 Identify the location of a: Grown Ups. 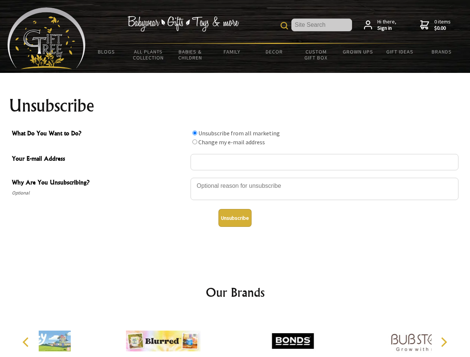
(358, 52).